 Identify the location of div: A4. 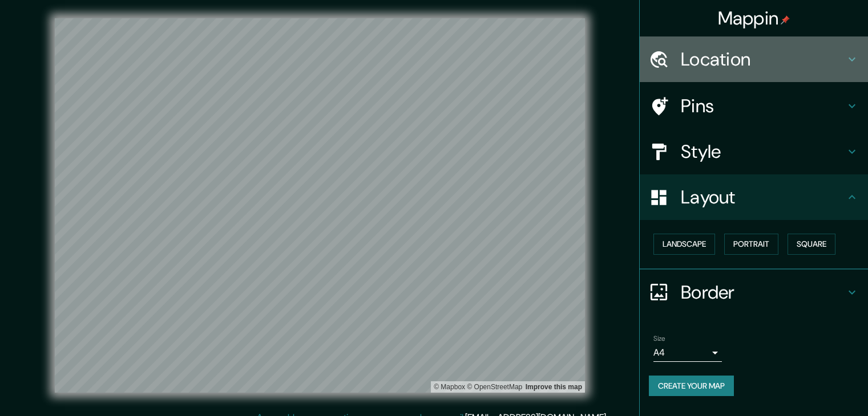
(688, 353).